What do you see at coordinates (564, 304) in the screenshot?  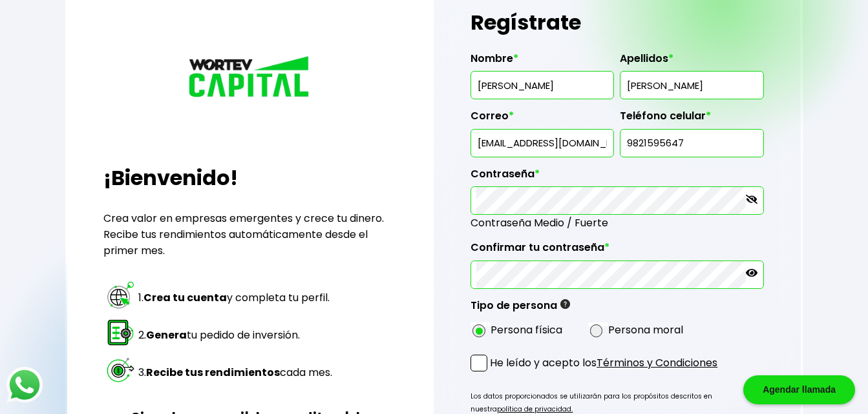 I see `img: gfR76cHglkPwleuBLjWdxeZVvX9Wp6JBDmjRYY8JYDQn16A2ICN00zLTgIroGa6qie5tIuWH7V3AapTKqzv+oMZsGfMUqL5JM...` at bounding box center [564, 304].